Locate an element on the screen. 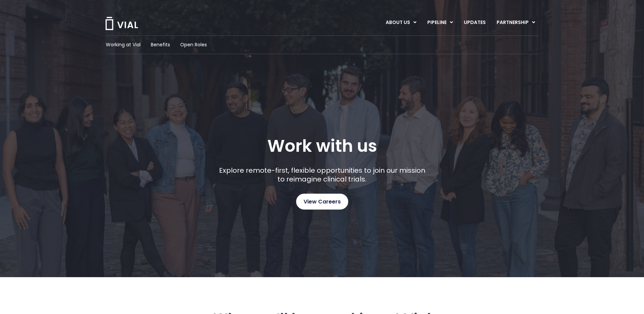 The height and width of the screenshot is (314, 644). span: View Careers is located at coordinates (322, 201).